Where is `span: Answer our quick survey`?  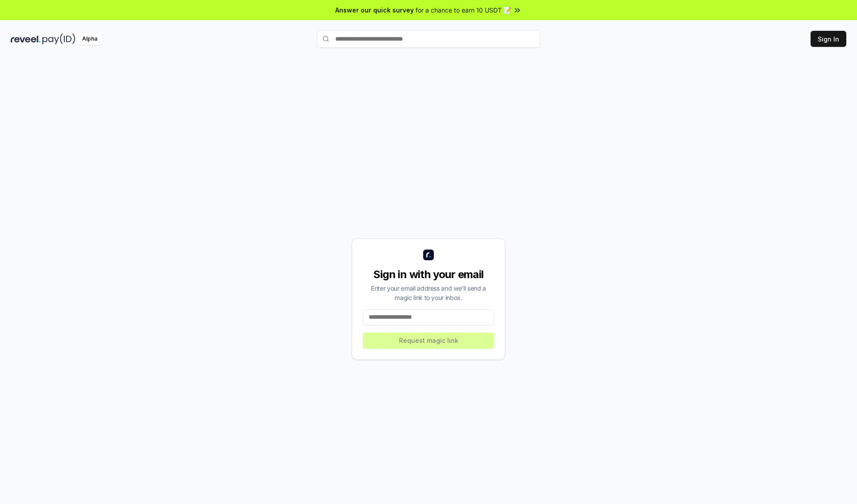 span: Answer our quick survey is located at coordinates (375, 10).